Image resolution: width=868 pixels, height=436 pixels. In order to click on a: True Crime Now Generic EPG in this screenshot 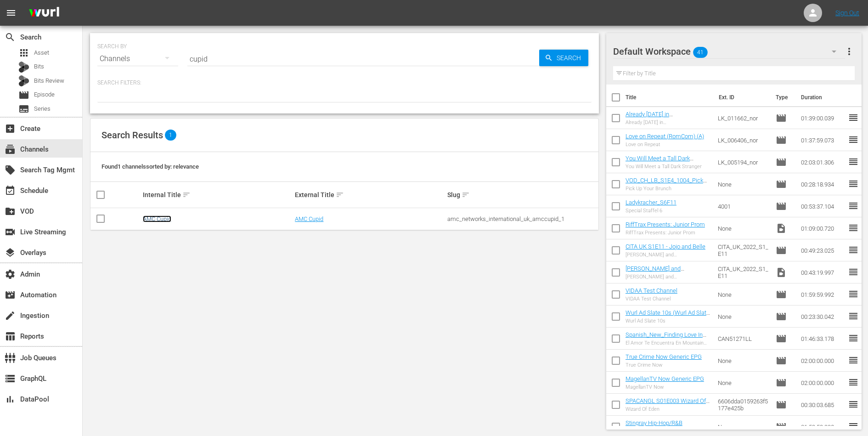, I will do `click(664, 356)`.